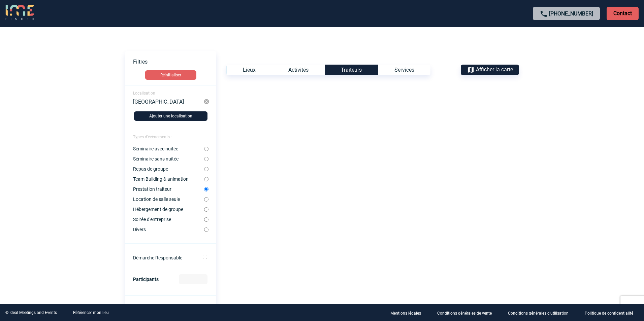 Image resolution: width=644 pixels, height=321 pixels. I want to click on p: Contact, so click(622, 13).